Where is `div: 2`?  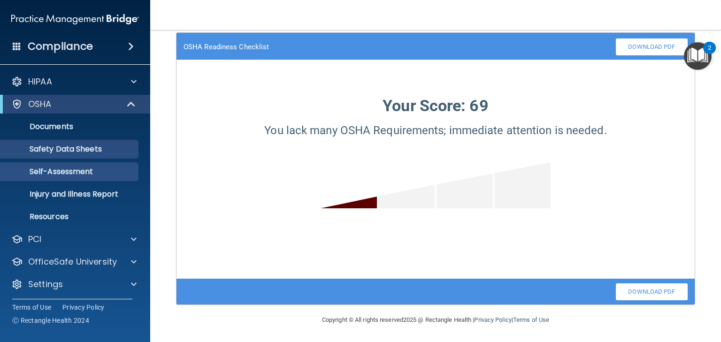
div: 2 is located at coordinates (709, 54).